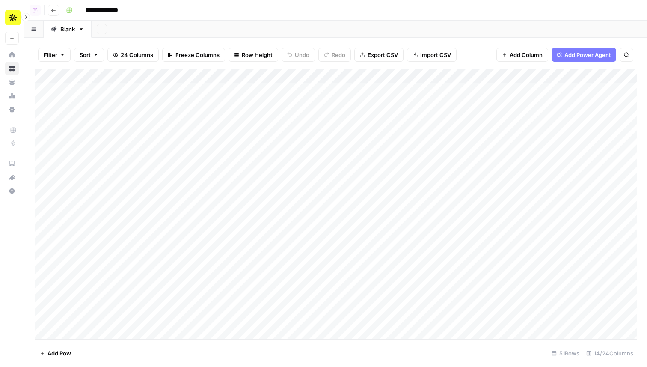 This screenshot has width=647, height=367. I want to click on span: Freeze Columns, so click(197, 55).